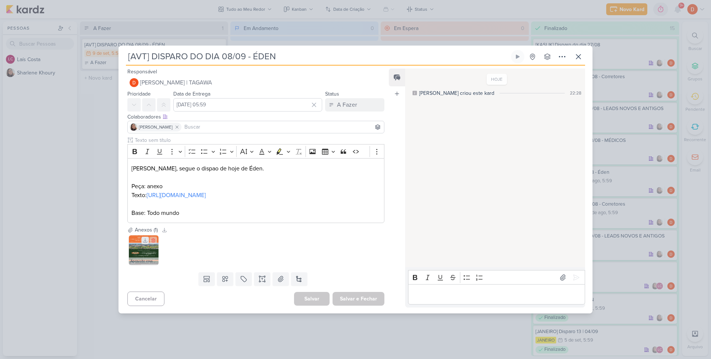 The height and width of the screenshot is (359, 711). What do you see at coordinates (283, 127) in the screenshot?
I see `input: Buscar` at bounding box center [283, 127].